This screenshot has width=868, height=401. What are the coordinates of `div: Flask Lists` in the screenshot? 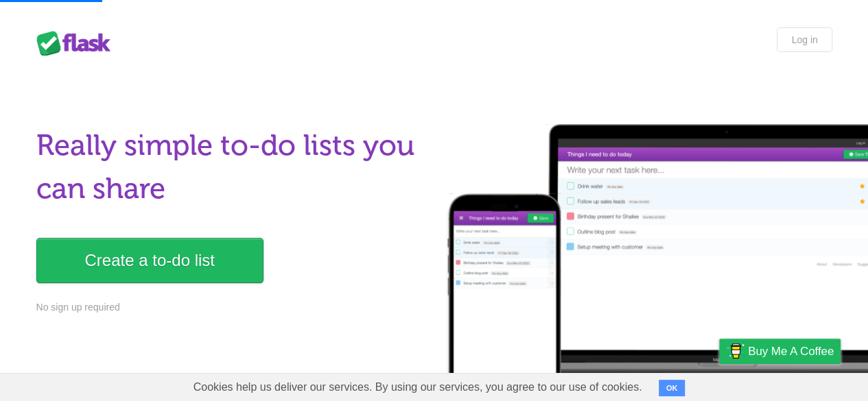 It's located at (77, 43).